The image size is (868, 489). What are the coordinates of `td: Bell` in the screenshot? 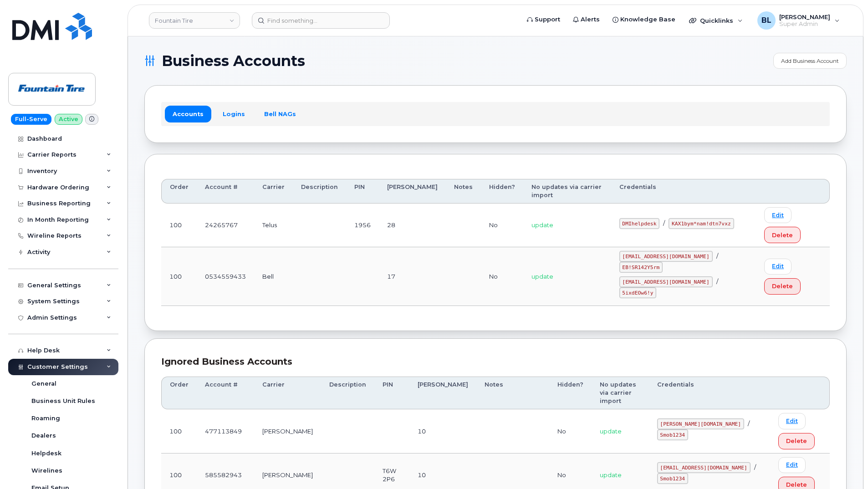 It's located at (273, 276).